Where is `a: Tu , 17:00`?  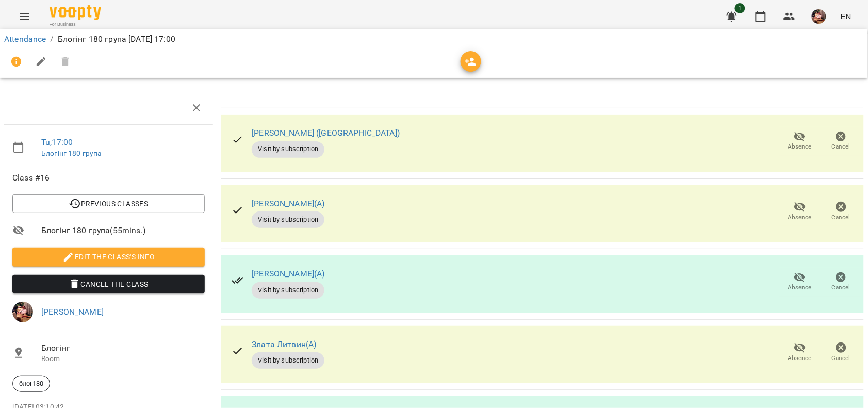 a: Tu , 17:00 is located at coordinates (57, 142).